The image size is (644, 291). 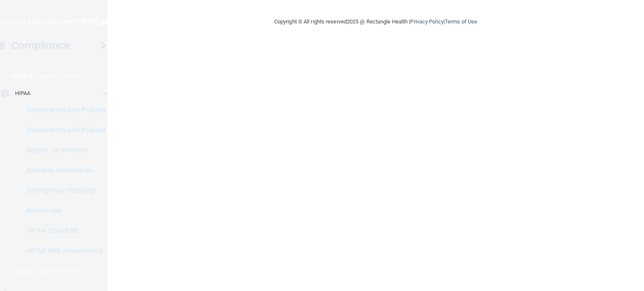 I want to click on h4: Compliance, so click(x=40, y=46).